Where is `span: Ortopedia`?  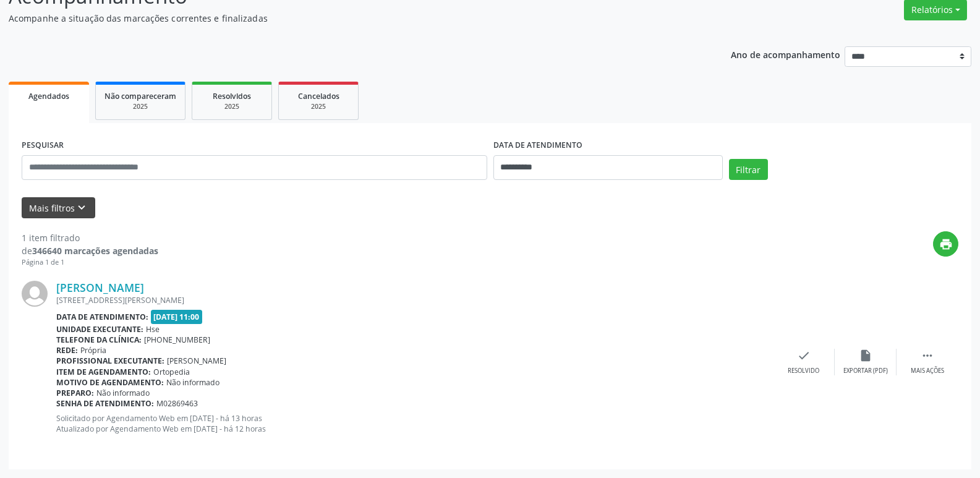 span: Ortopedia is located at coordinates (171, 371).